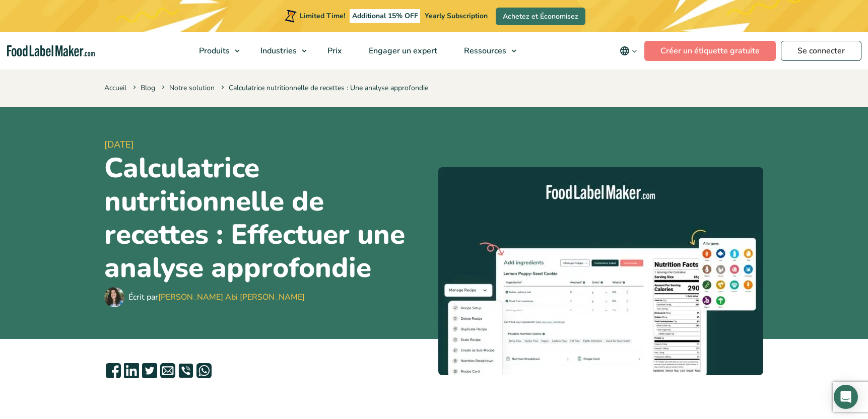 This screenshot has height=419, width=868. What do you see at coordinates (148, 88) in the screenshot?
I see `a: Blog` at bounding box center [148, 88].